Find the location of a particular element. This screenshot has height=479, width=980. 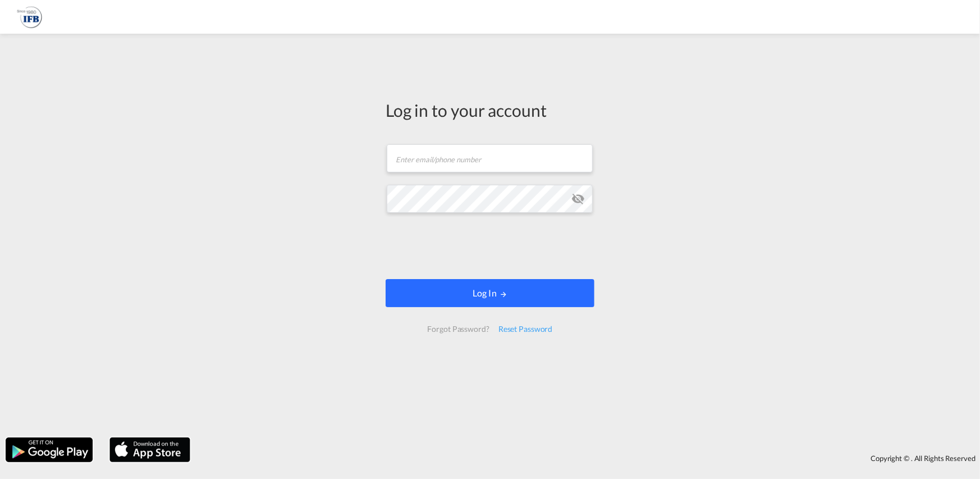

div: Forgot Password? is located at coordinates (458, 329).